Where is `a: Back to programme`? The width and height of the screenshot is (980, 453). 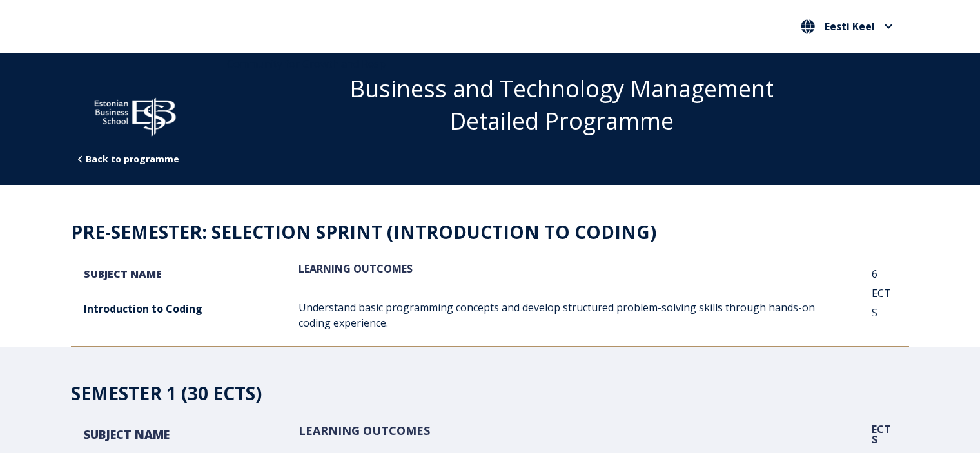
a: Back to programme is located at coordinates (132, 158).